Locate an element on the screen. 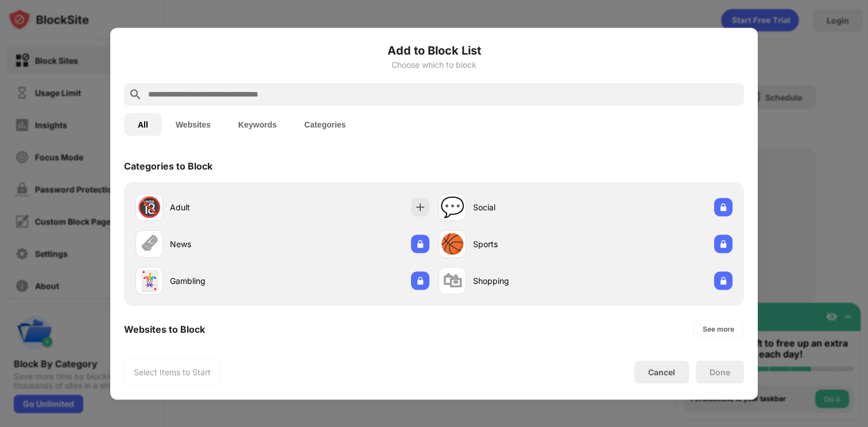  div: Shopping is located at coordinates (530, 280).